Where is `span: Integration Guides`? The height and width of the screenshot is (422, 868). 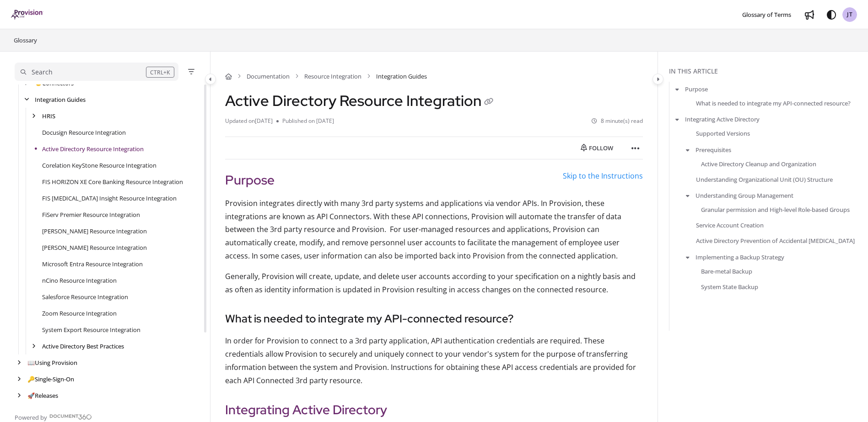
span: Integration Guides is located at coordinates (401, 76).